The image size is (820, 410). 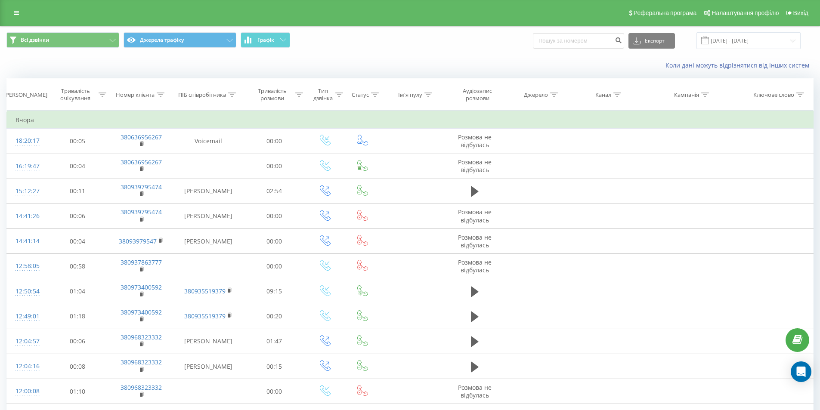 I want to click on div: 12:04:16, so click(x=27, y=366).